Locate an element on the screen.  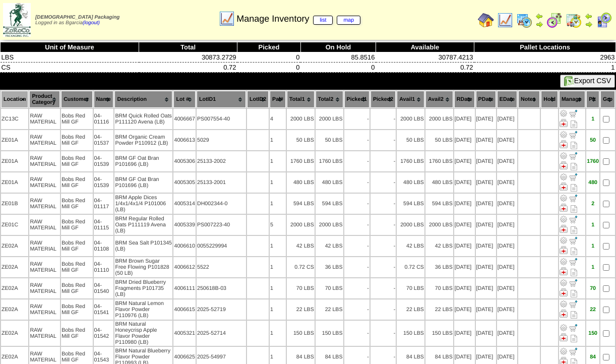
div: 22 is located at coordinates (592, 310).